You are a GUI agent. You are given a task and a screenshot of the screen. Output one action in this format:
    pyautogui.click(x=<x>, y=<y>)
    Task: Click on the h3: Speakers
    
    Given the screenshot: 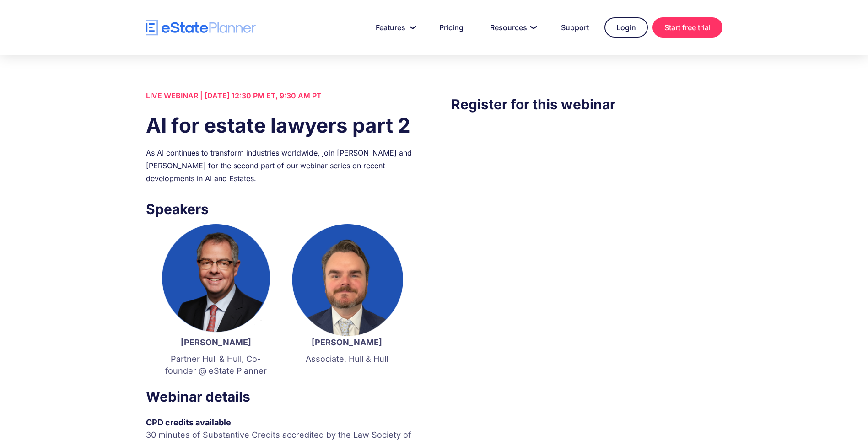 What is the action you would take?
    pyautogui.click(x=281, y=209)
    